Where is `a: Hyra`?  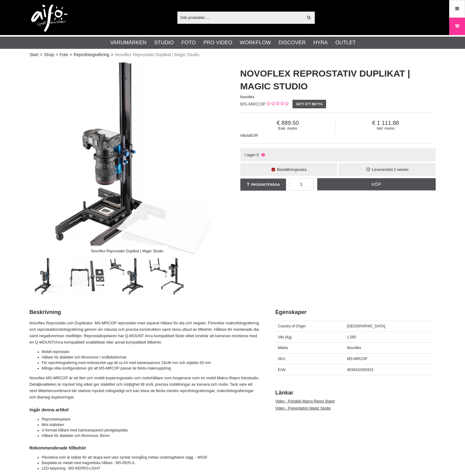 a: Hyra is located at coordinates (320, 43).